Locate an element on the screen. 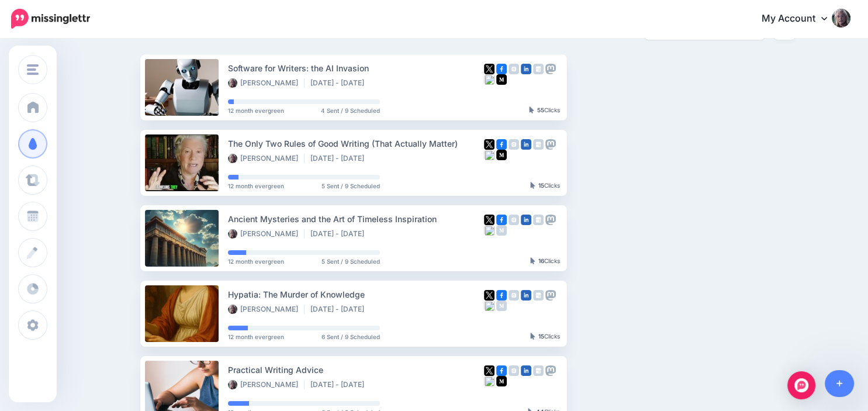 This screenshot has width=868, height=411. div: Practical Writing Advice is located at coordinates (356, 370).